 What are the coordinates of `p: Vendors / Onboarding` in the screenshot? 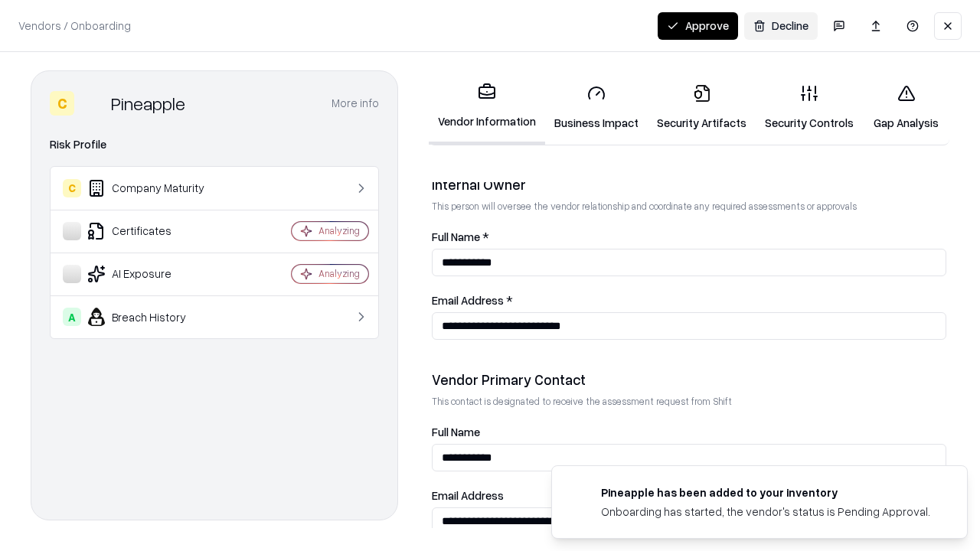 It's located at (74, 25).